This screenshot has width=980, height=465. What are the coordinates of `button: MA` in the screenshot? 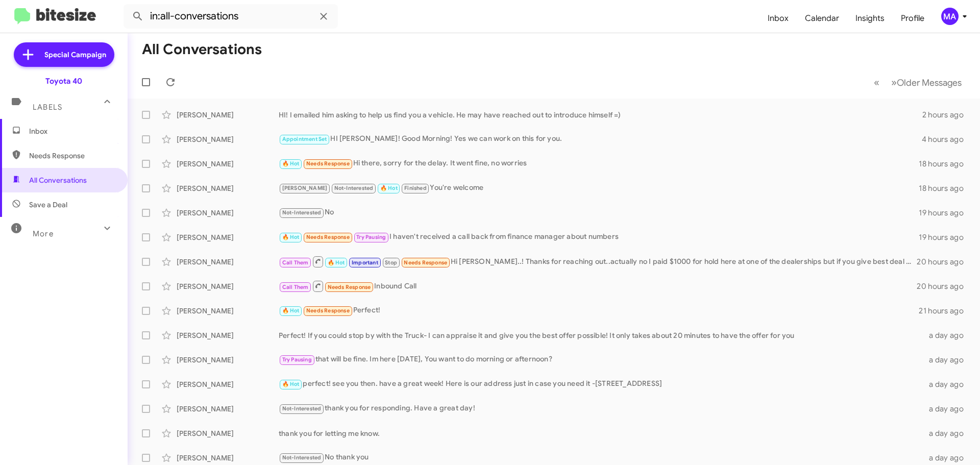 It's located at (951, 16).